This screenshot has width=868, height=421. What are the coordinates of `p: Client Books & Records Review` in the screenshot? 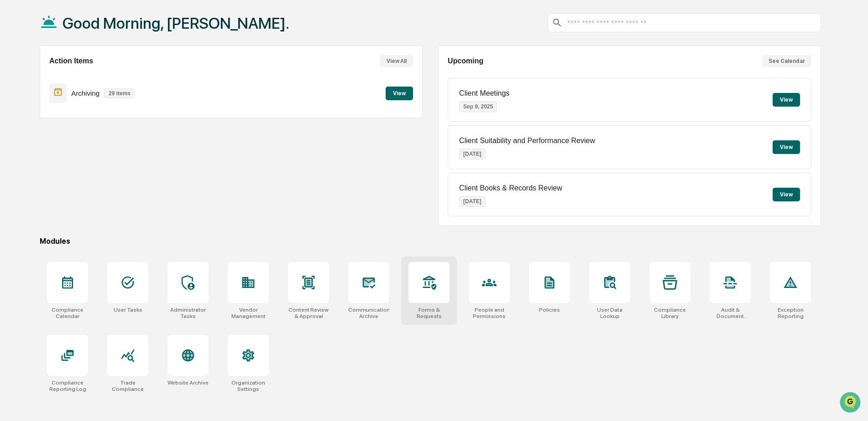 It's located at (511, 188).